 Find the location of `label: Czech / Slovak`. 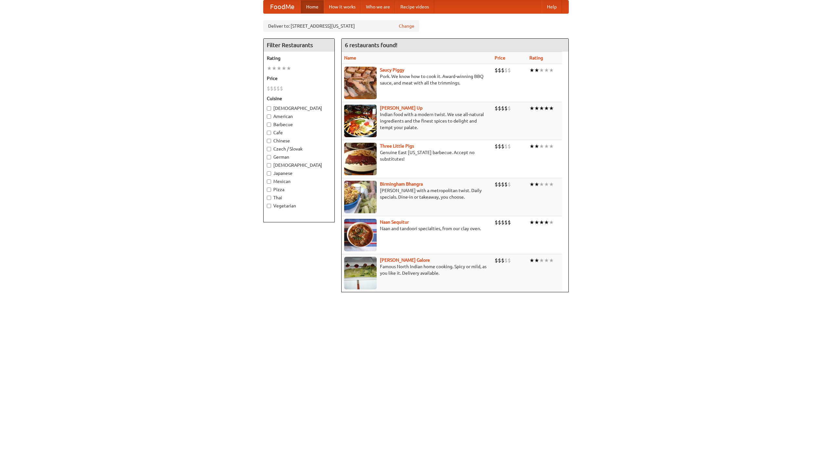

label: Czech / Slovak is located at coordinates (299, 149).